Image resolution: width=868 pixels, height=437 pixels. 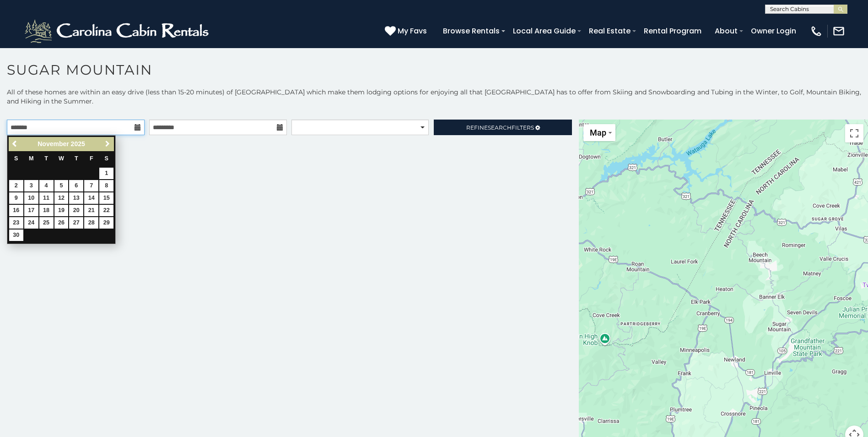 What do you see at coordinates (106, 185) in the screenshot?
I see `a: 8` at bounding box center [106, 185].